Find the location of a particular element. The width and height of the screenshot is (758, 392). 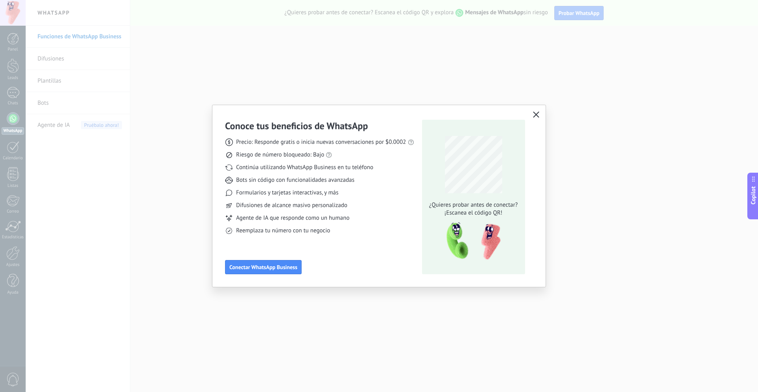

h3: Conoce tus beneficios de WhatsApp is located at coordinates (296, 126).